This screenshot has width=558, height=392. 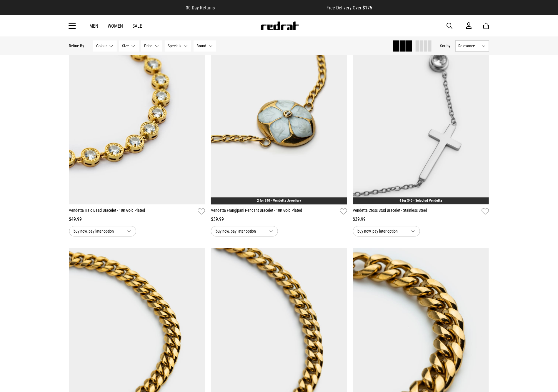 What do you see at coordinates (280, 26) in the screenshot?
I see `img: Redrat logo` at bounding box center [280, 26].